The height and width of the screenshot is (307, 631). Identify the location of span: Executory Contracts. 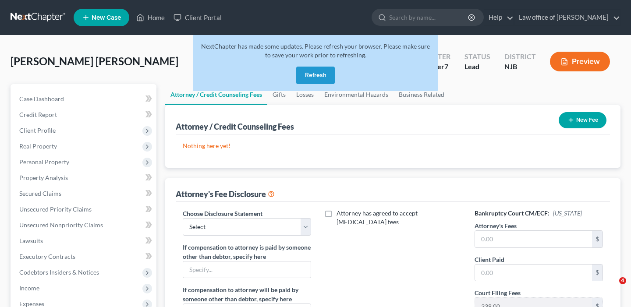
(47, 256).